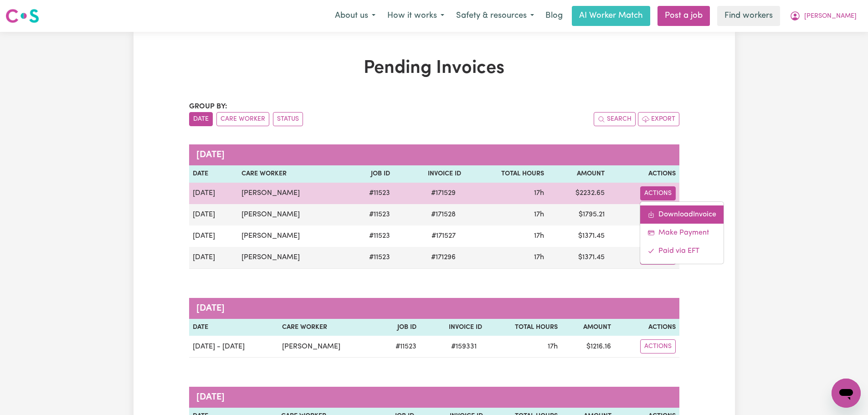 This screenshot has height=415, width=868. Describe the element at coordinates (22, 16) in the screenshot. I see `a: Careseekers logo` at that location.